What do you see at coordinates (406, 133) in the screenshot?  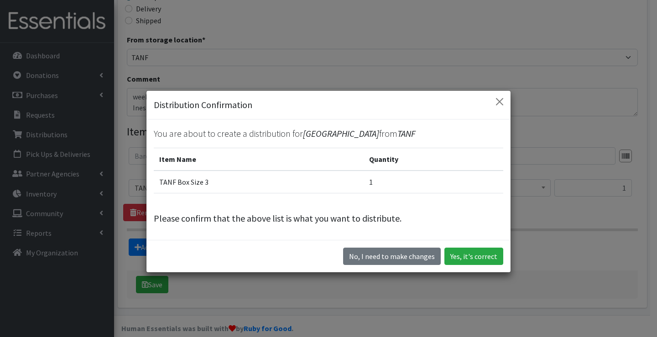 I see `span: TANF` at bounding box center [406, 133].